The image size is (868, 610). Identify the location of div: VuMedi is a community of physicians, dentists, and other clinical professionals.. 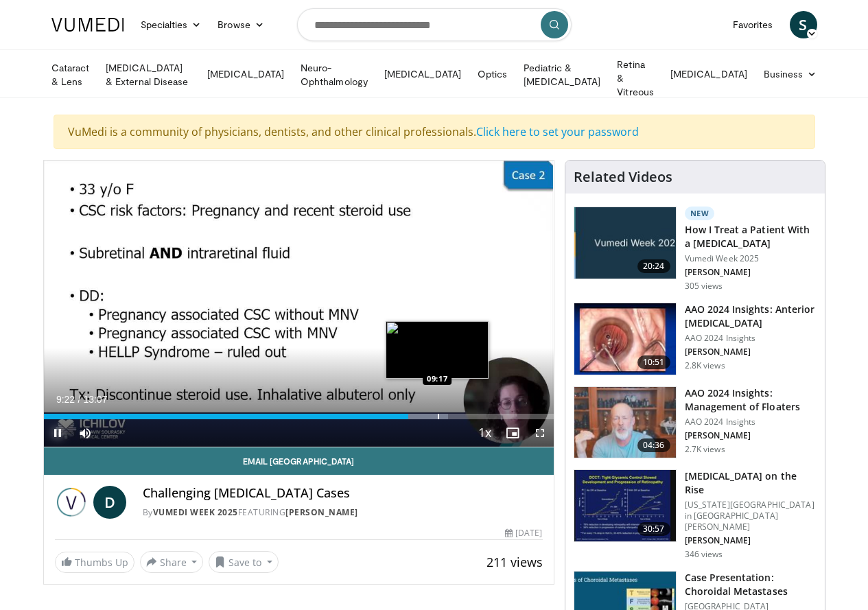
(434, 132).